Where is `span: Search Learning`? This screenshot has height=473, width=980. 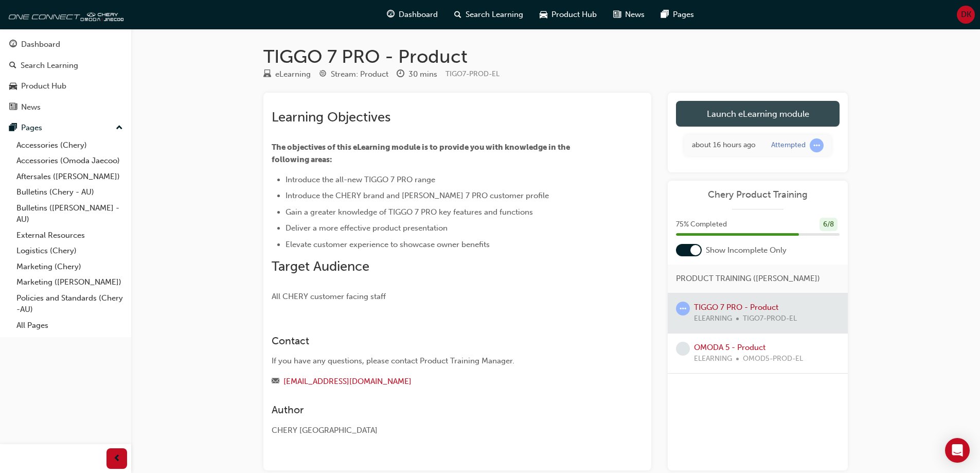
span: Search Learning is located at coordinates (495, 15).